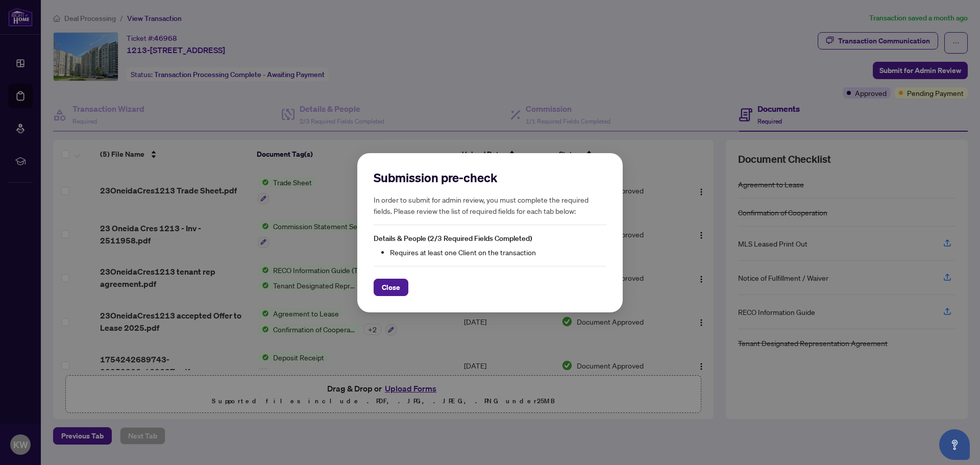 The height and width of the screenshot is (465, 980). I want to click on button: Close, so click(391, 287).